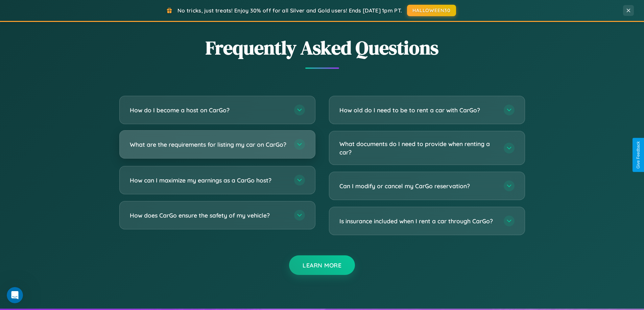 This screenshot has width=644, height=310. What do you see at coordinates (209, 110) in the screenshot?
I see `h3: How do I become a host on CarGo?` at bounding box center [209, 110].